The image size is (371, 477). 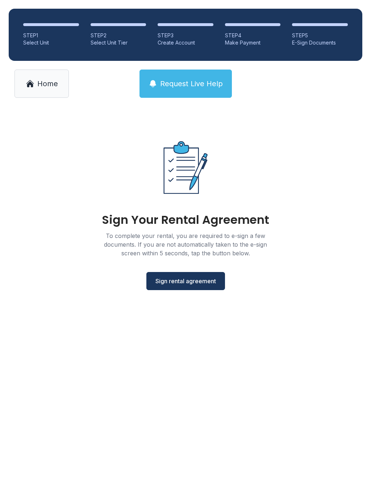 What do you see at coordinates (185, 281) in the screenshot?
I see `span: Sign rental agreement` at bounding box center [185, 281].